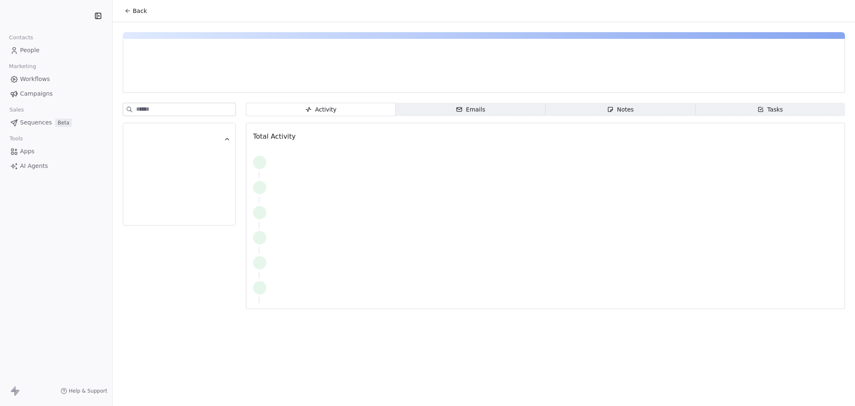  I want to click on a: AI Agents, so click(56, 166).